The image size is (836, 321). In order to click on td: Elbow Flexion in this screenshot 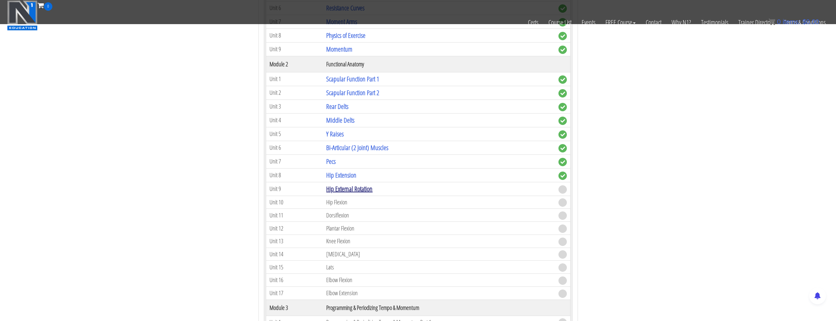, I will do `click(439, 281)`.